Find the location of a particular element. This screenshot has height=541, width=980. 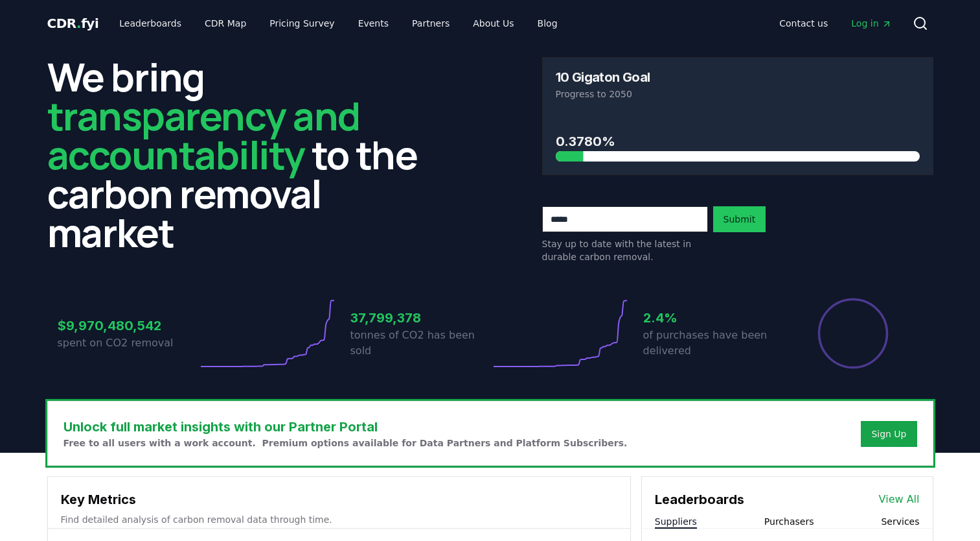

button: Purchasers is located at coordinates (789, 521).